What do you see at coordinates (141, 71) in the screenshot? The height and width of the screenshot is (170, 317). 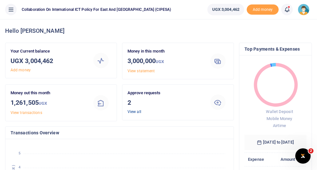 I see `a: View statement` at bounding box center [141, 71].